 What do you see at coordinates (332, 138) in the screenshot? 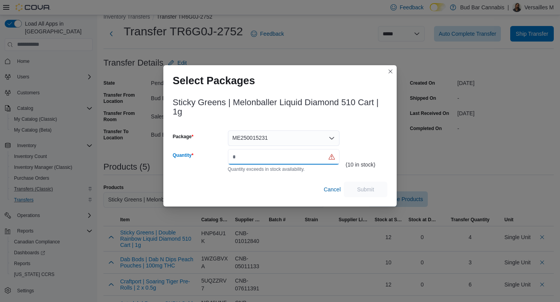
I see `button: Open list of options` at bounding box center [332, 138].